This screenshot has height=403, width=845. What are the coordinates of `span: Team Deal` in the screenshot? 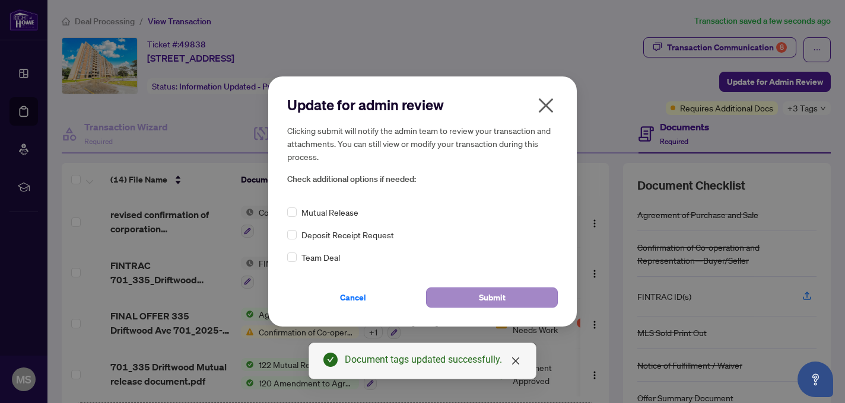 It's located at (320, 257).